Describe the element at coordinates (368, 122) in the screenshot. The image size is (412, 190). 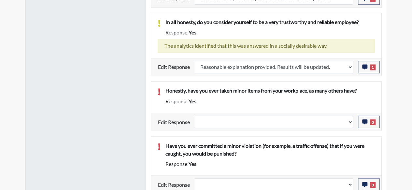
I see `button: 0` at that location.